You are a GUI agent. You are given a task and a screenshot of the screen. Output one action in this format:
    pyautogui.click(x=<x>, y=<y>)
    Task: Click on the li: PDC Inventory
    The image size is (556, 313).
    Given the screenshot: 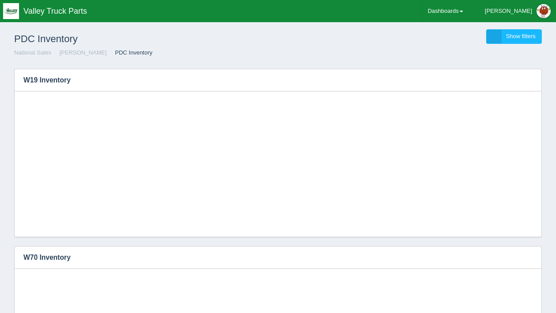 What is the action you would take?
    pyautogui.click(x=131, y=53)
    